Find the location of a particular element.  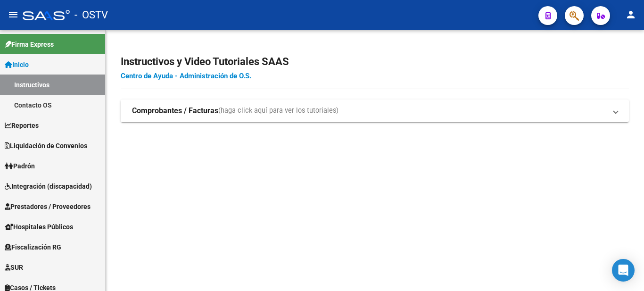

span: Liquidación de Convenios is located at coordinates (46, 146).